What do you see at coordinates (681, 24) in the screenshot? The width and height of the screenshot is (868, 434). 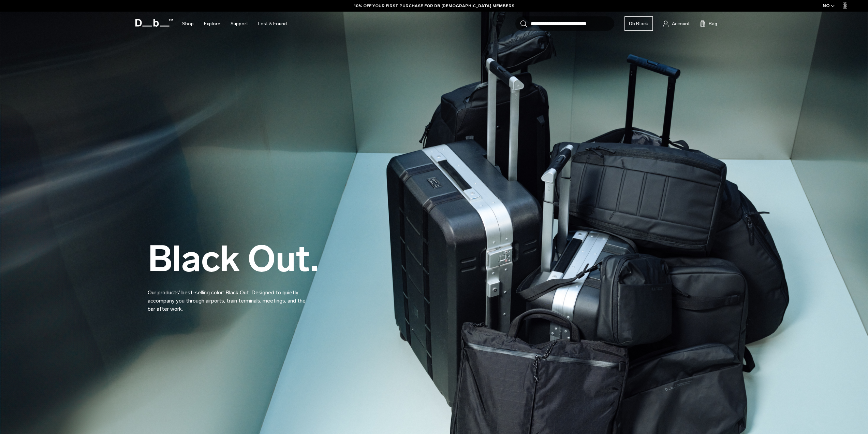 I see `span: Account` at bounding box center [681, 24].